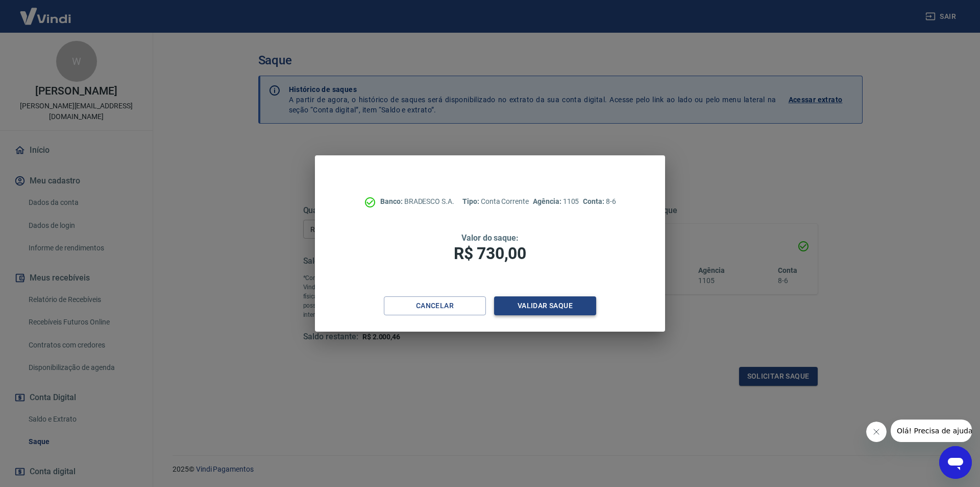  I want to click on p: 1105, so click(555, 201).